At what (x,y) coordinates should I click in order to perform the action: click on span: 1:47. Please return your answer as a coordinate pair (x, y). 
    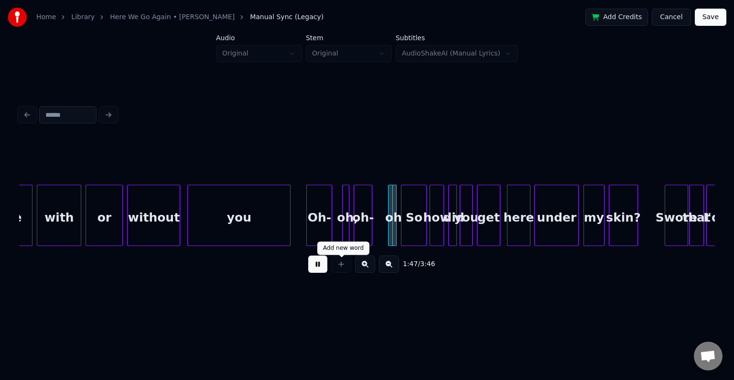
    Looking at the image, I should click on (410, 264).